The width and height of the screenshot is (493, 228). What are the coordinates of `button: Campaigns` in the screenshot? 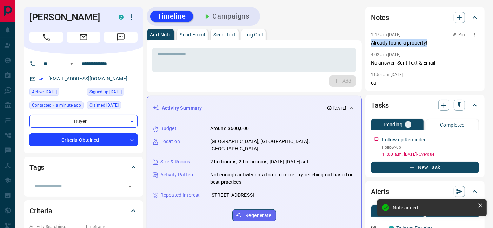 It's located at (226, 16).